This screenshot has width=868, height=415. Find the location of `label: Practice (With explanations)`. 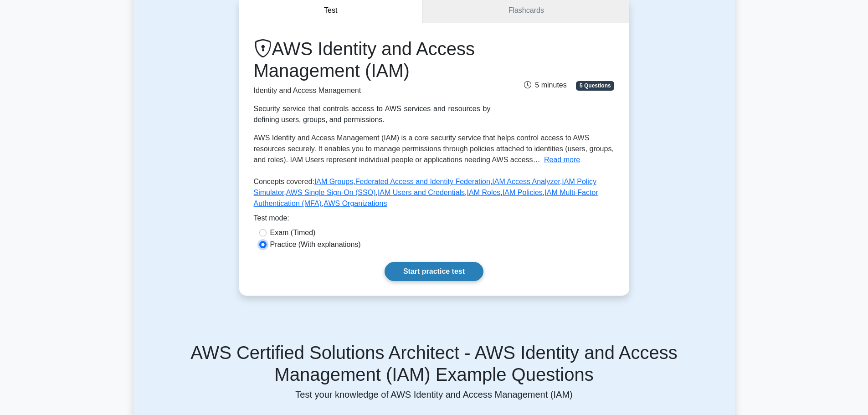

label: Practice (With explanations) is located at coordinates (316, 244).